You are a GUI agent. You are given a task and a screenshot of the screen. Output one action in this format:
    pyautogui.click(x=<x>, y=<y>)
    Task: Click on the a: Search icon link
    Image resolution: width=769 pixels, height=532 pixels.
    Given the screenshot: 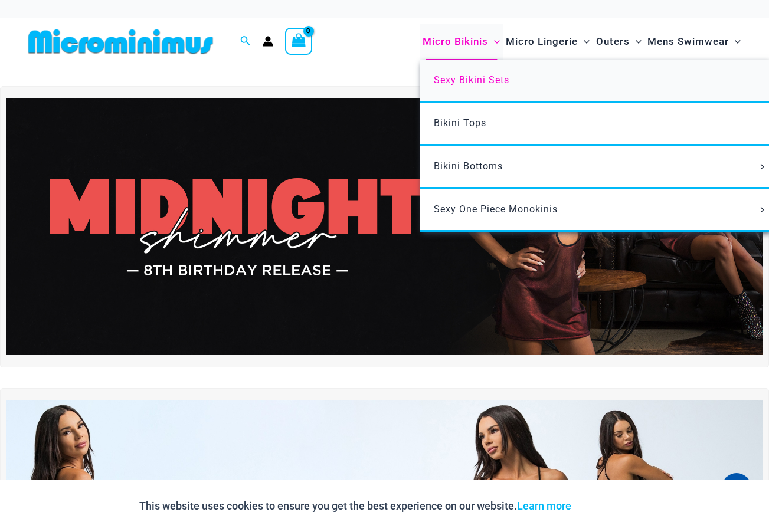 What is the action you would take?
    pyautogui.click(x=245, y=41)
    